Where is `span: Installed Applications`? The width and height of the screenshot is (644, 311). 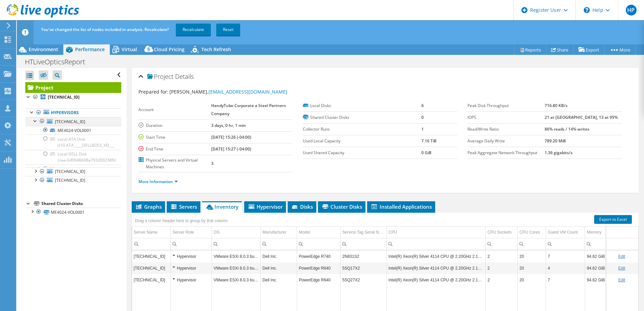
span: Installed Applications is located at coordinates (401, 207).